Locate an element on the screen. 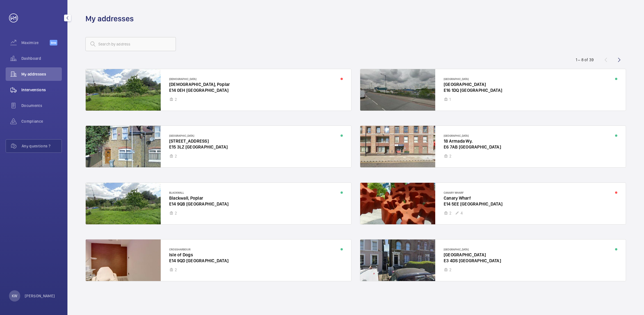 This screenshot has height=315, width=644. span: Dashboard is located at coordinates (41, 58).